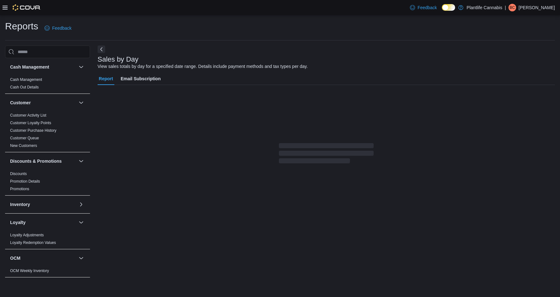 This screenshot has width=560, height=297. I want to click on span: Dark Mode, so click(442, 11).